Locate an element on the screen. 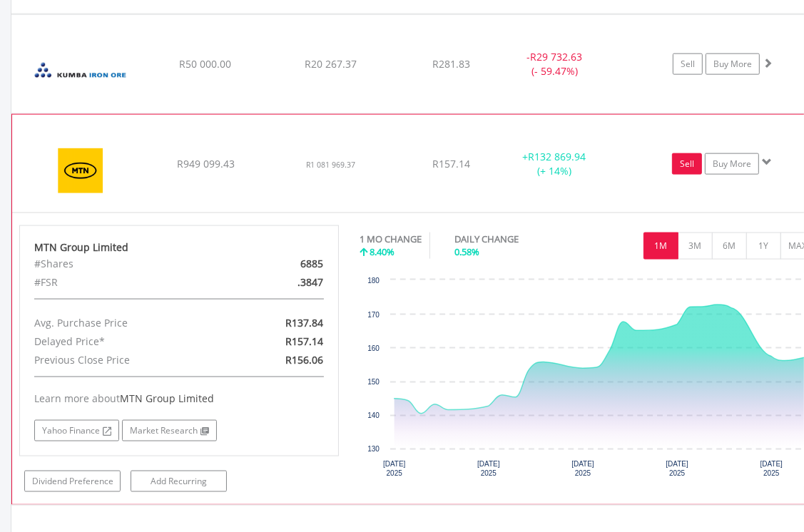 The image size is (804, 532). img: EQU.ZA.MTN.png is located at coordinates (81, 170).